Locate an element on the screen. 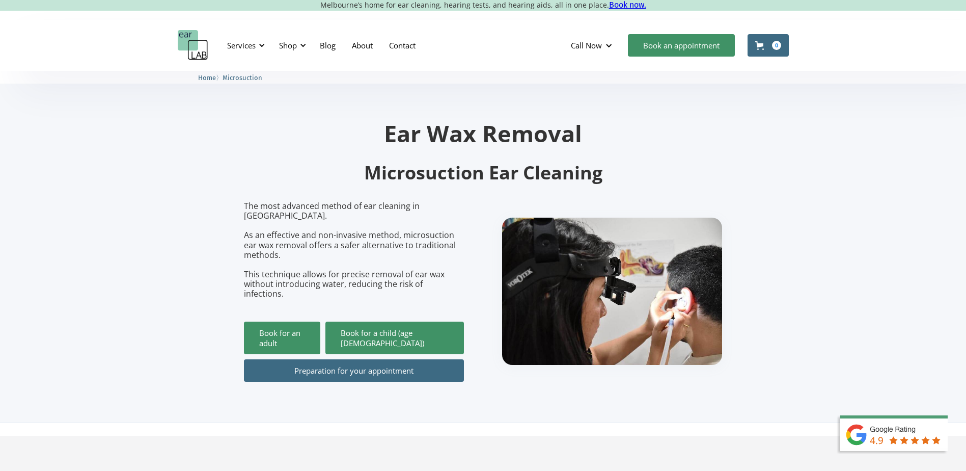  a: Contact is located at coordinates (402, 45).